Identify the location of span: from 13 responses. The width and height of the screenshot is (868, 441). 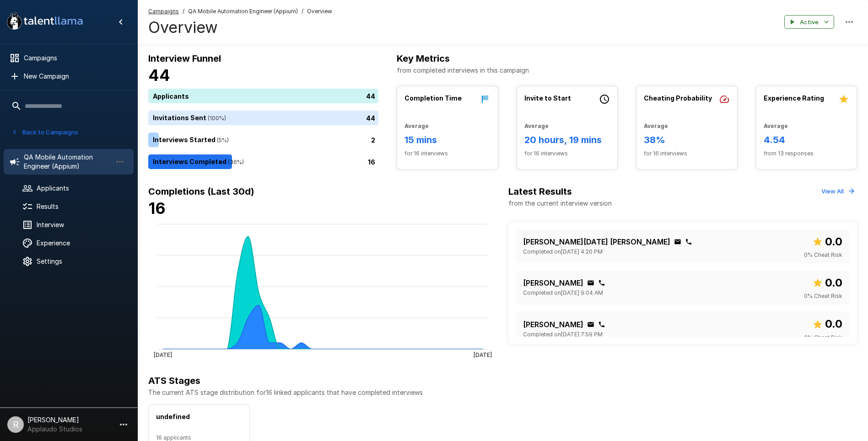
(807, 153).